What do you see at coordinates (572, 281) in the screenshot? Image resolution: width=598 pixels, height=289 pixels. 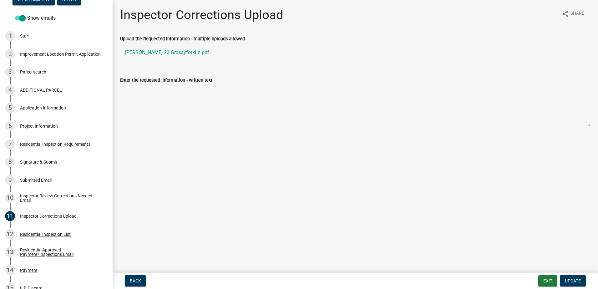 I see `button: Update` at bounding box center [572, 281].